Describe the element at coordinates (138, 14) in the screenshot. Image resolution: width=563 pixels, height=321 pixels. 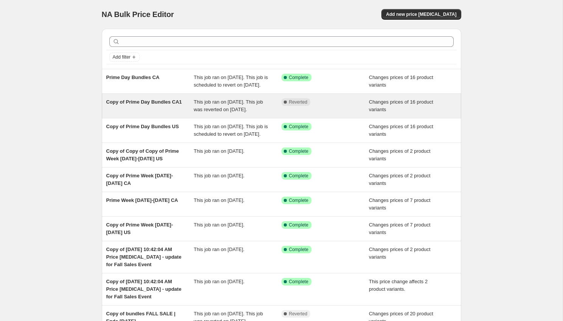
I see `span: NA Bulk Price Editor` at that location.